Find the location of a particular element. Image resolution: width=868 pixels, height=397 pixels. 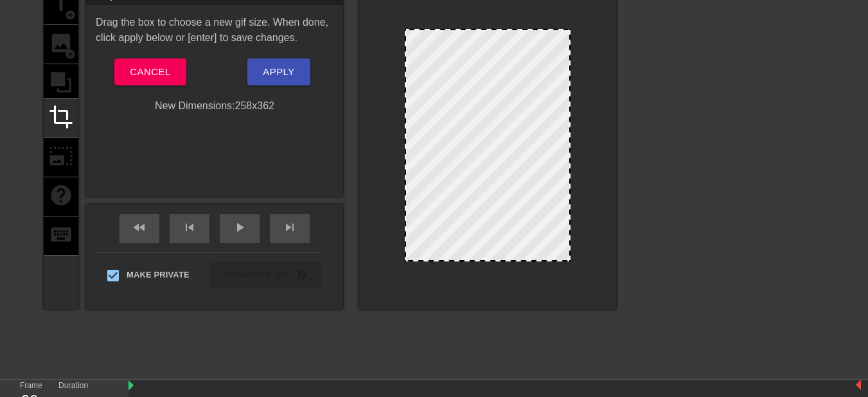

span: skip_next is located at coordinates (290, 228).